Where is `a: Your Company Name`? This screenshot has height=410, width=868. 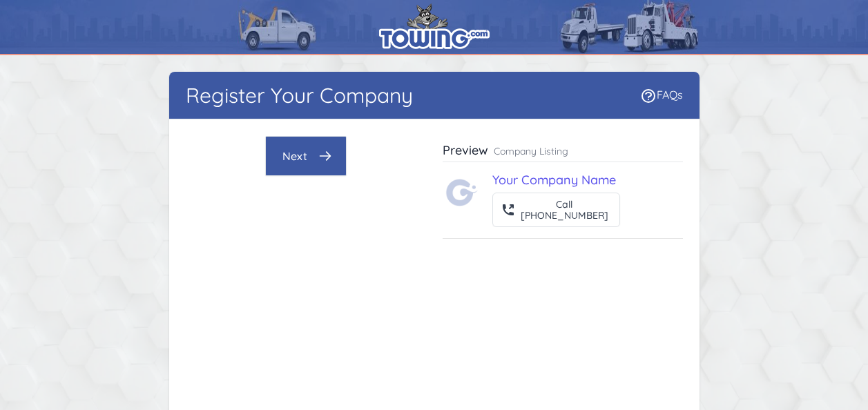 a: Your Company Name is located at coordinates (554, 179).